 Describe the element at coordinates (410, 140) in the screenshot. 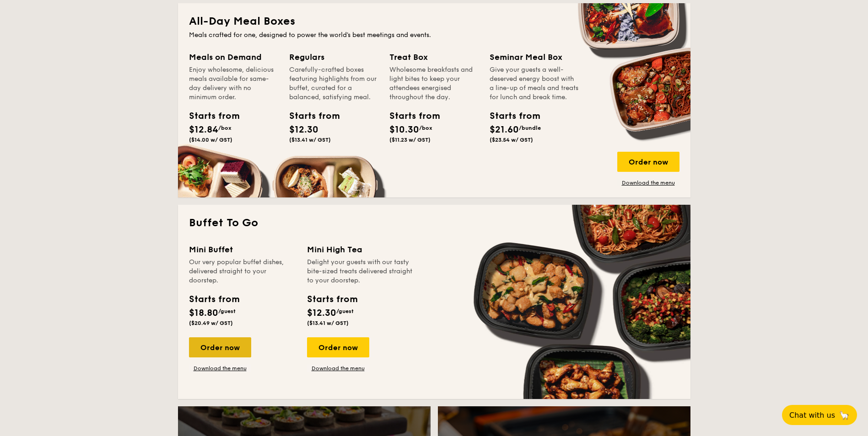

I see `span: ($11.23 w/ GST)` at that location.